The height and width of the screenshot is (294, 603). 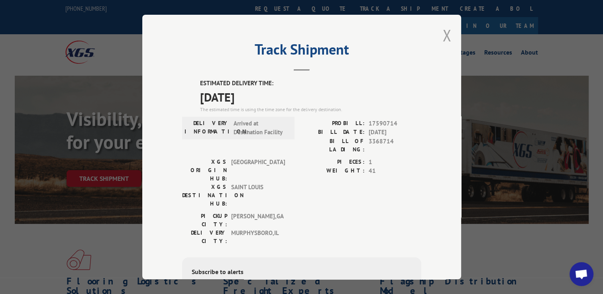 I want to click on label: PICKUP CITY:, so click(x=204, y=220).